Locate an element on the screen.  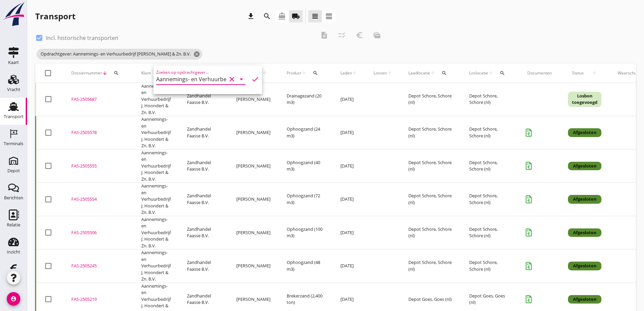
div: FAS-2505245 is located at coordinates (98, 266).